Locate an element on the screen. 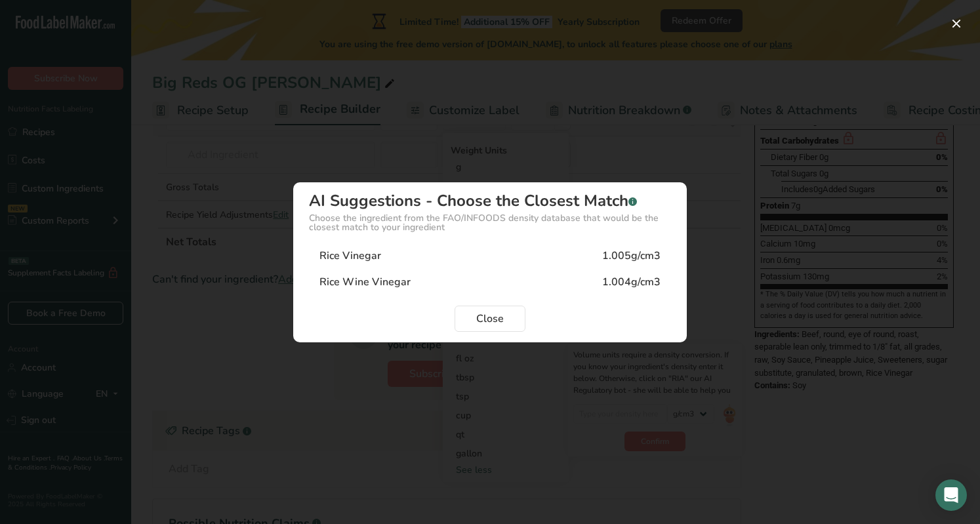 Image resolution: width=980 pixels, height=524 pixels. div: Open Intercom Messenger is located at coordinates (951, 495).